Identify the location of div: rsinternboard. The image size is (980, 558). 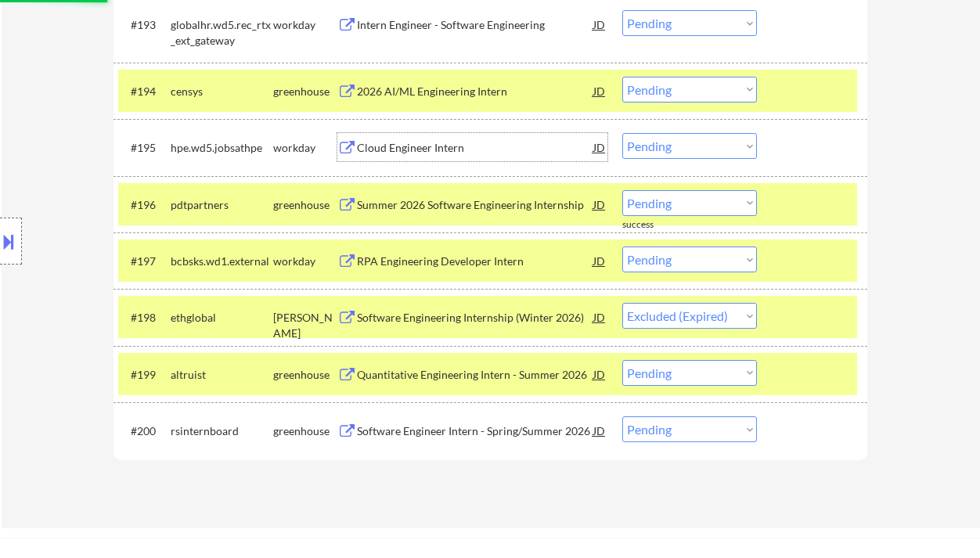
(222, 431).